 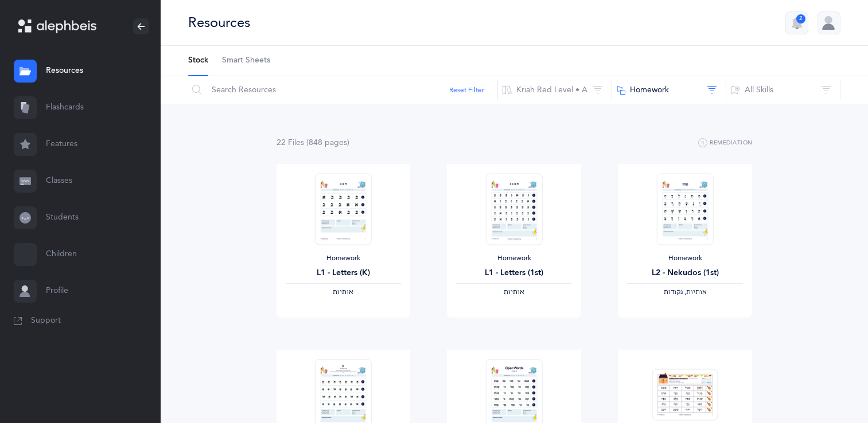 I want to click on span: 22 File, so click(x=290, y=142).